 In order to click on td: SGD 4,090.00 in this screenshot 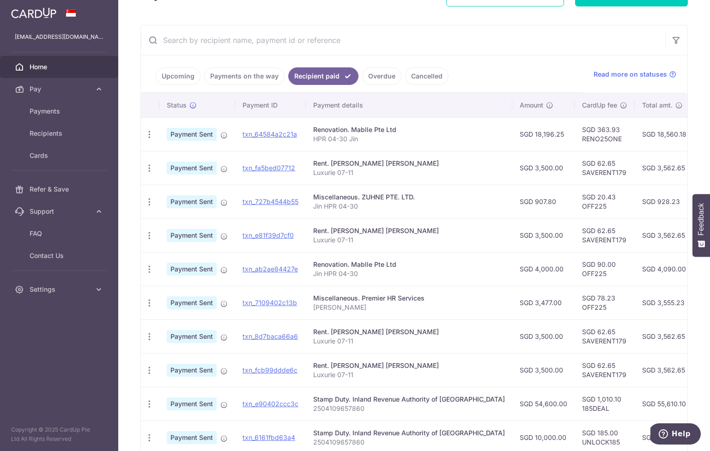, I will do `click(664, 269)`.